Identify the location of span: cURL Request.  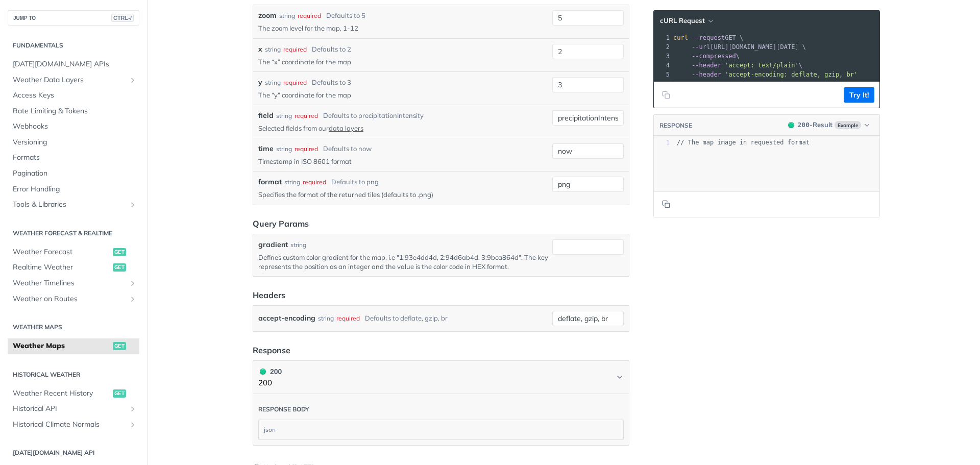
(682, 21).